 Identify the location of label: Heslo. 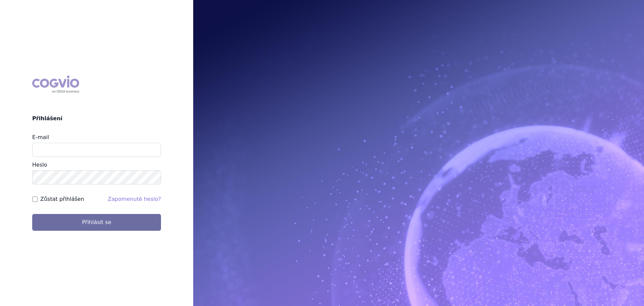
(39, 164).